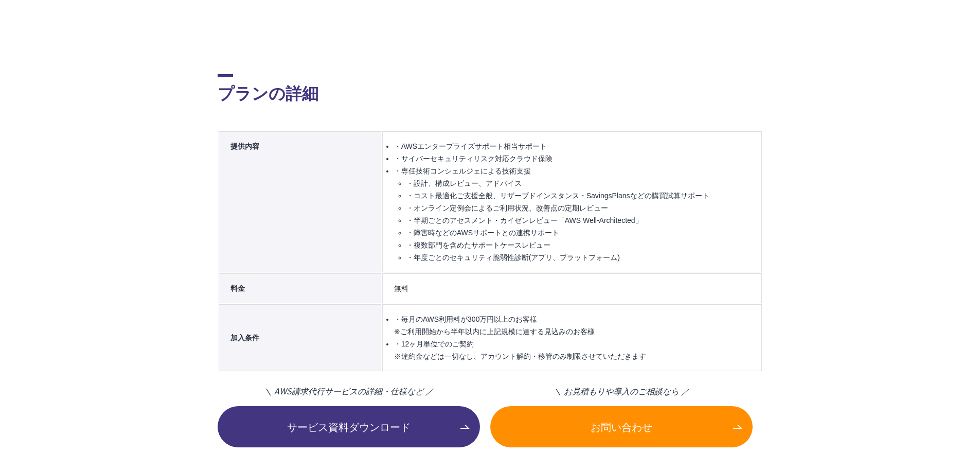 This screenshot has height=469, width=980. Describe the element at coordinates (300, 338) in the screenshot. I see `th: 加入条件` at that location.